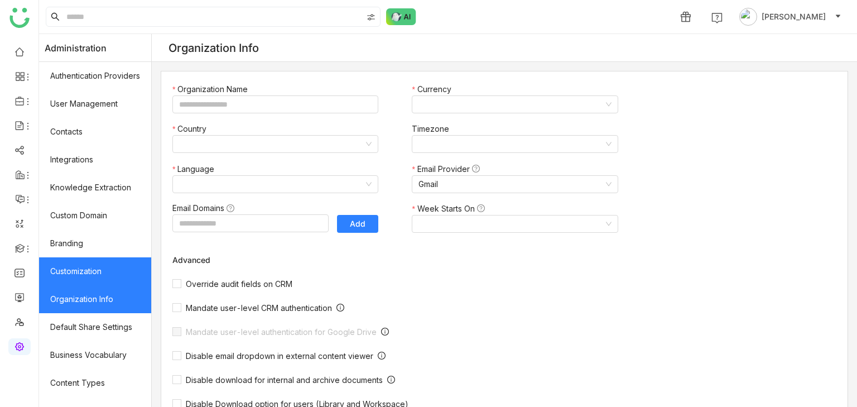  I want to click on label: Currency, so click(434, 89).